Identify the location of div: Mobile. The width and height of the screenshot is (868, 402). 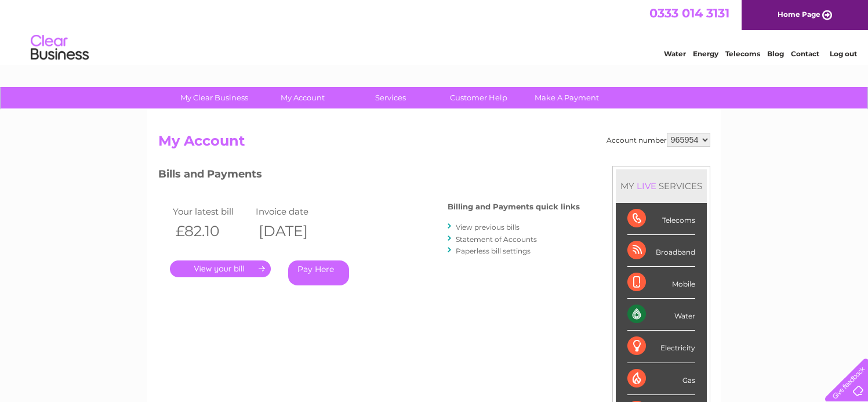
(661, 283).